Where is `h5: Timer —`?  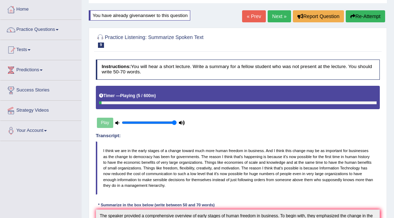
h5: Timer — is located at coordinates (127, 96).